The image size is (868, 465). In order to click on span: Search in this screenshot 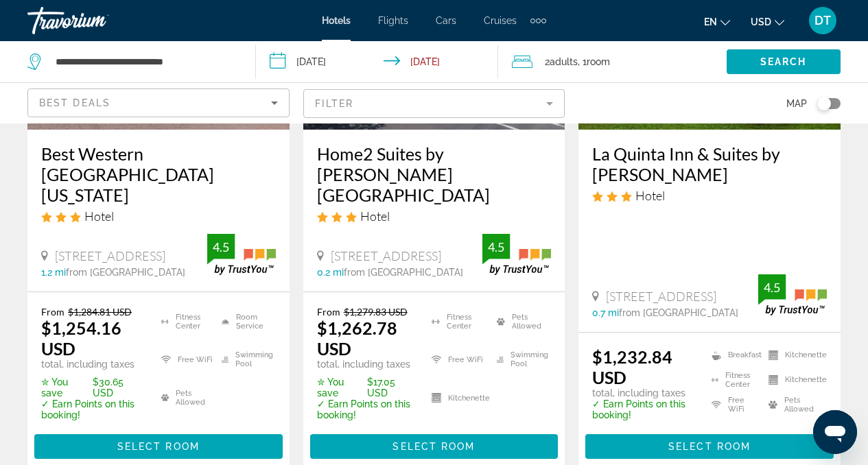, I will do `click(784, 62)`.